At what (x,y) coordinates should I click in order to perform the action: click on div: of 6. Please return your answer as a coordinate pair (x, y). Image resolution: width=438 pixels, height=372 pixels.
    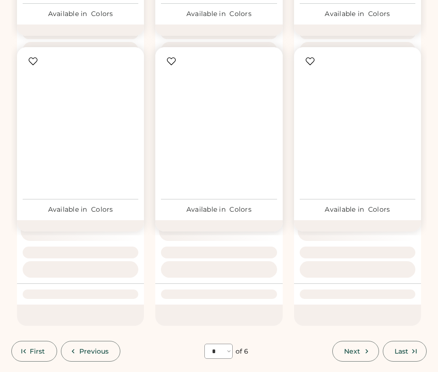
    Looking at the image, I should click on (242, 352).